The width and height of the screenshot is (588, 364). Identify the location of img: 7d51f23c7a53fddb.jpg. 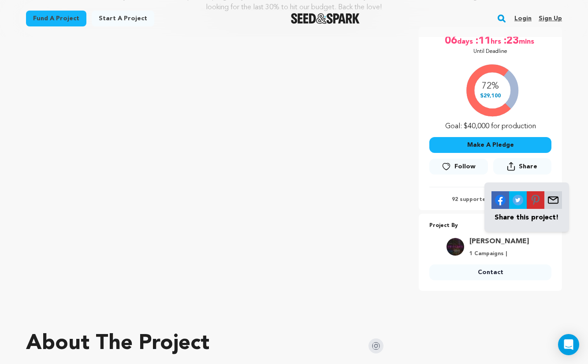
(455, 247).